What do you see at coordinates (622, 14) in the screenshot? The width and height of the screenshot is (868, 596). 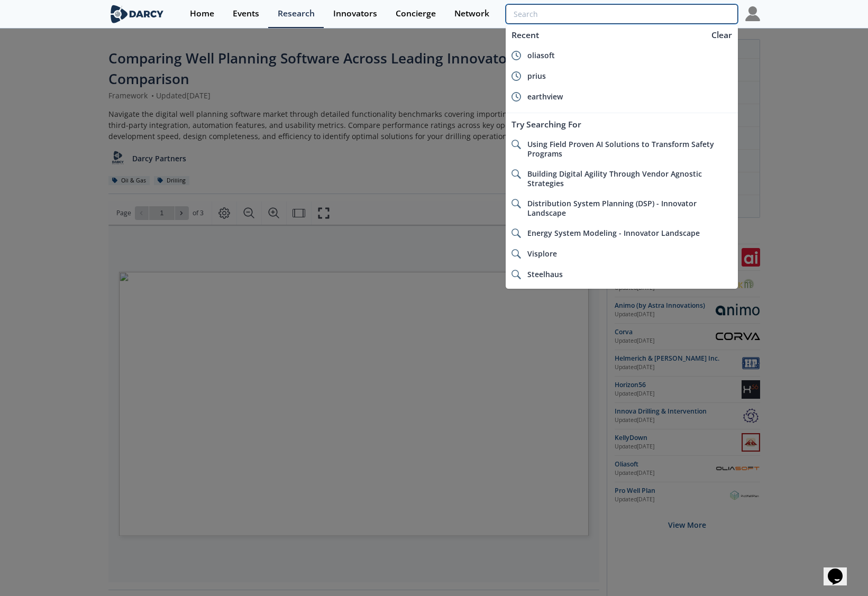 I see `input: Advanced Search` at bounding box center [622, 14].